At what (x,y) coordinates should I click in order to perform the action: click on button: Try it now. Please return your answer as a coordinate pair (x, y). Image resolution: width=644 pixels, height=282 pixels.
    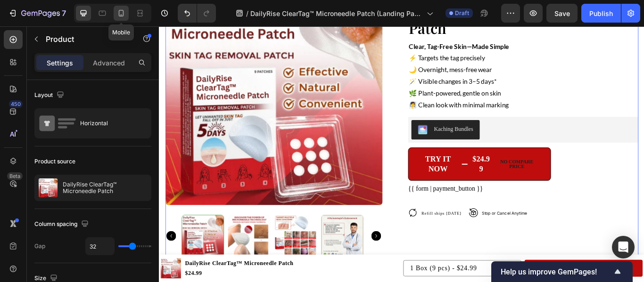
    Looking at the image, I should click on (374, 160).